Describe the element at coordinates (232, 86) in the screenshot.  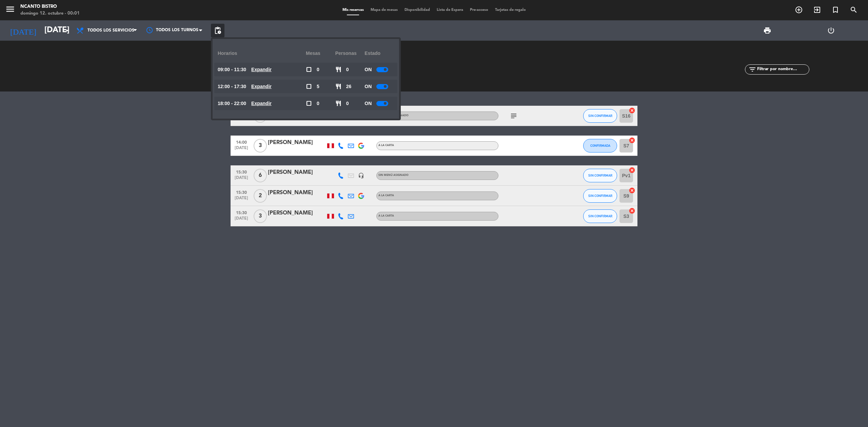
I see `span: 12:00 - 17:30` at that location.